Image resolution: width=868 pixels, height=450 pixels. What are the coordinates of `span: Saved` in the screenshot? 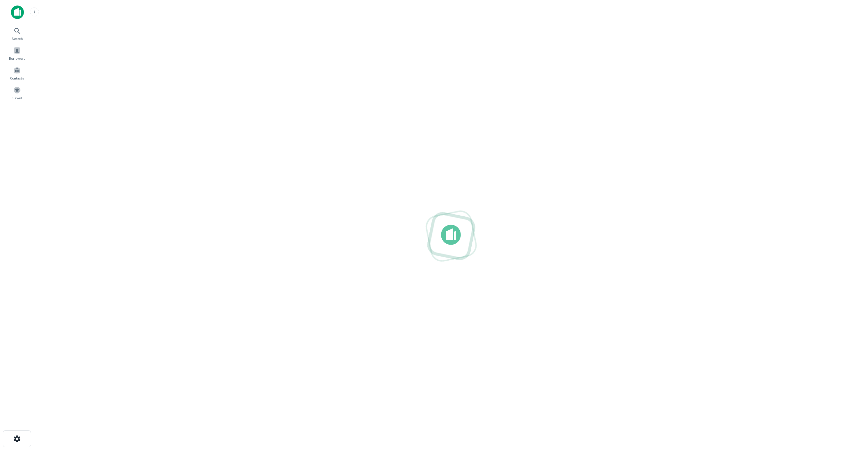 It's located at (17, 98).